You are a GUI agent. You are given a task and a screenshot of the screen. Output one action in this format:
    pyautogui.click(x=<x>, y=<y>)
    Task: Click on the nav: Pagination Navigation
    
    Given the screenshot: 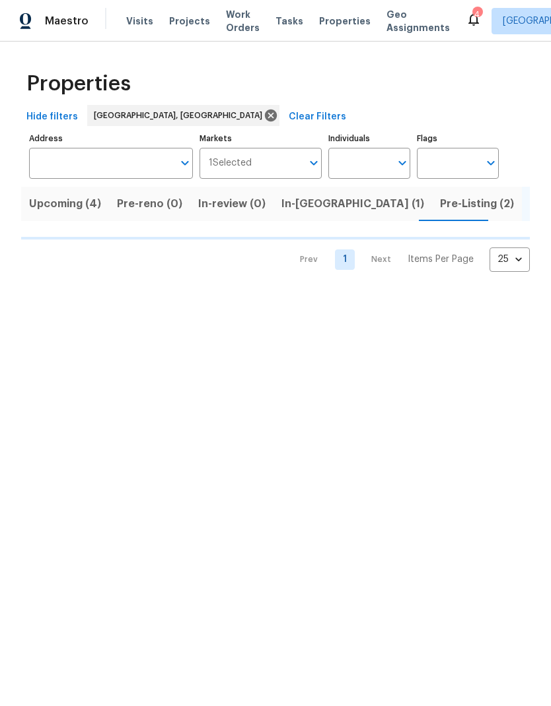 What is the action you would take?
    pyautogui.click(x=408, y=259)
    